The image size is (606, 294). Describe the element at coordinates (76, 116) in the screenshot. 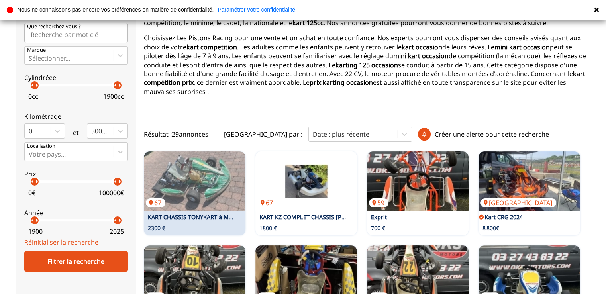

I see `p: Kilométrage` at that location.